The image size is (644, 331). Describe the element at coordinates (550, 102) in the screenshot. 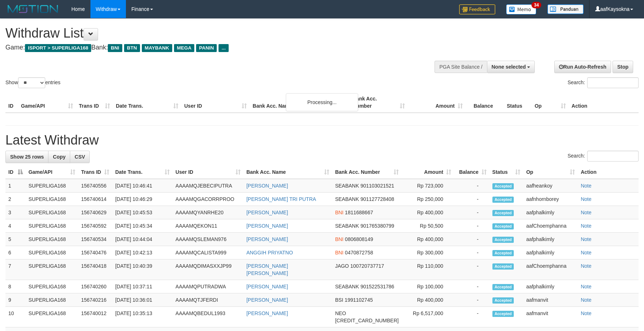

I see `th: Op` at that location.